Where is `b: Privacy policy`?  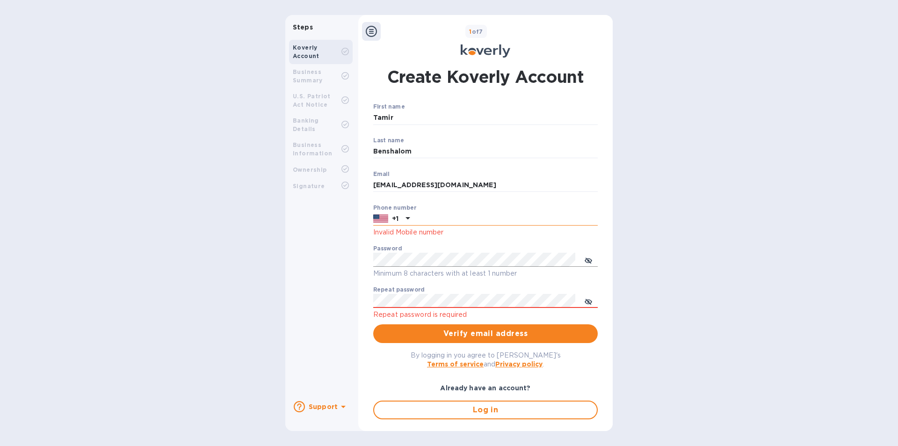
b: Privacy policy is located at coordinates (519, 364).